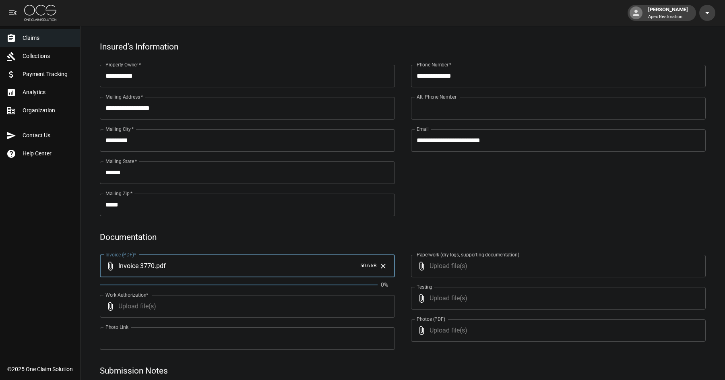 The image size is (725, 380). I want to click on span: . pdf, so click(160, 266).